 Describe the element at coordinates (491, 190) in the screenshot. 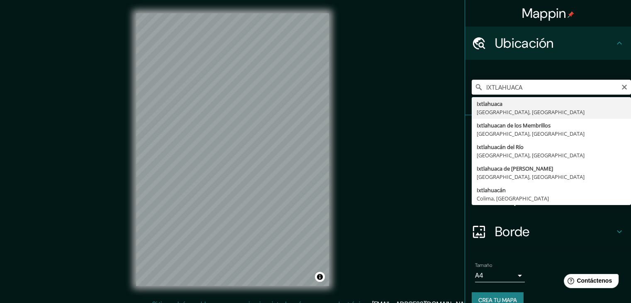

I see `font: Ixtlahuacán` at that location.